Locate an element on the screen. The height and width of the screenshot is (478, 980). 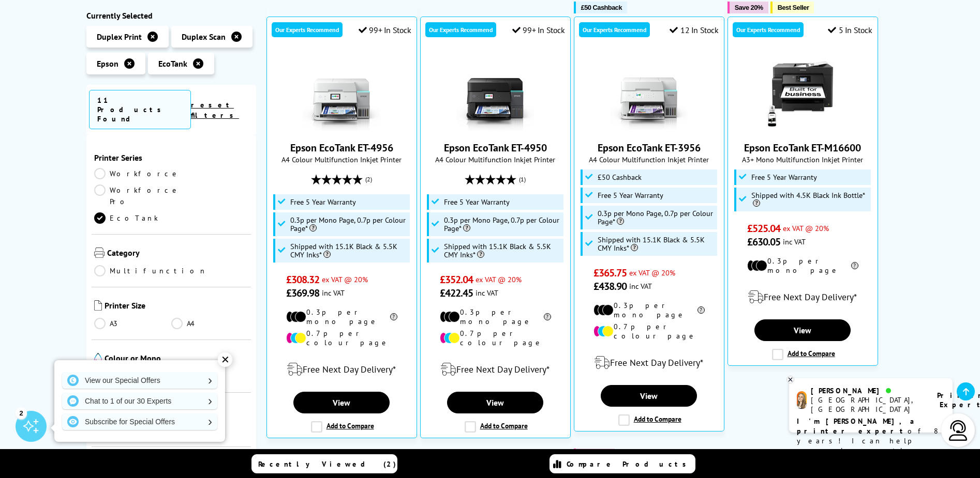
span: £630.05 is located at coordinates (764, 242).